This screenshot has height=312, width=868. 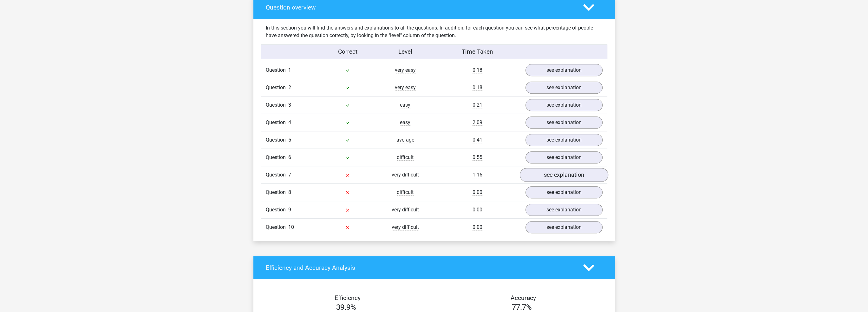 I want to click on span: 3, so click(x=290, y=105).